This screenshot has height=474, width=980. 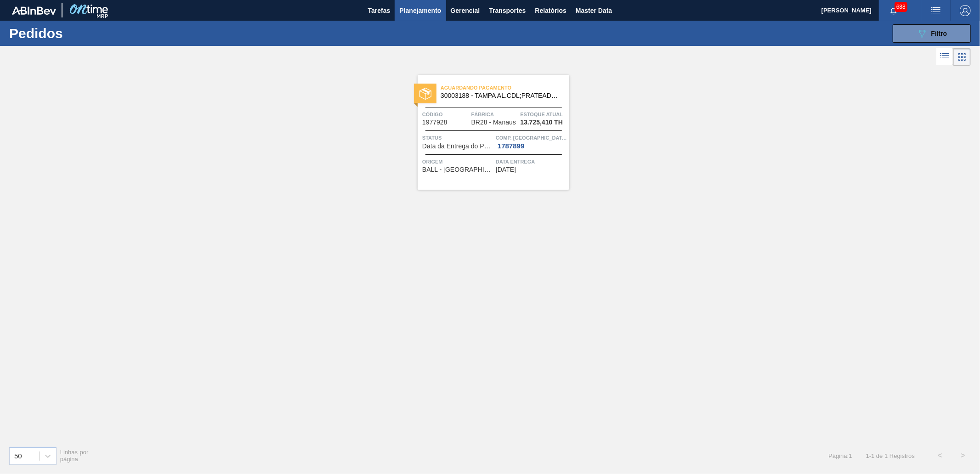 I want to click on div: 1787899, so click(x=511, y=146).